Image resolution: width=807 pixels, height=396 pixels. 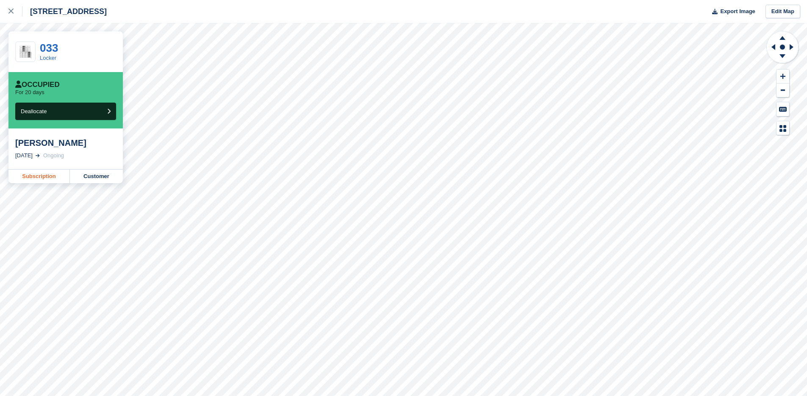 I want to click on a: 033, so click(x=49, y=48).